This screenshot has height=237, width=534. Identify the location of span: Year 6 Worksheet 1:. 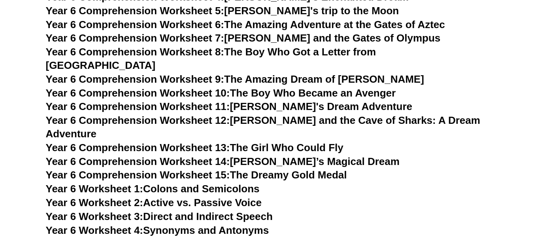
(94, 189).